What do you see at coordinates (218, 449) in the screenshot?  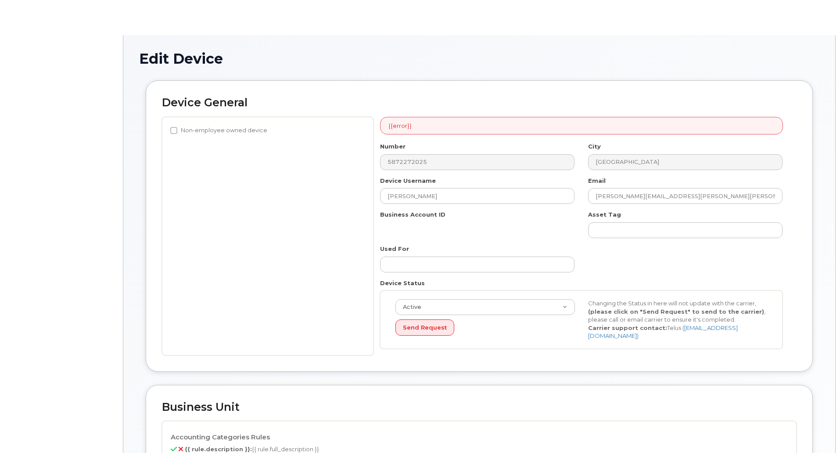 I see `b: {{ rule.description }}:` at bounding box center [218, 449].